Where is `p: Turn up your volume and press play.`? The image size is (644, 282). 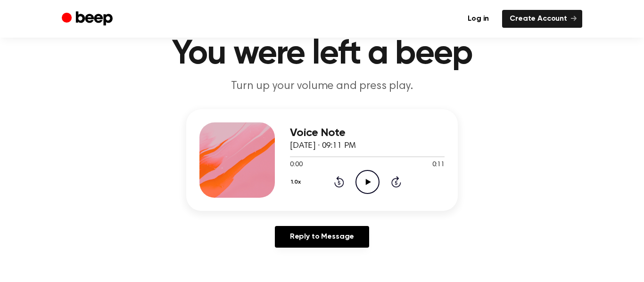
p: Turn up your volume and press play. is located at coordinates (322, 86).